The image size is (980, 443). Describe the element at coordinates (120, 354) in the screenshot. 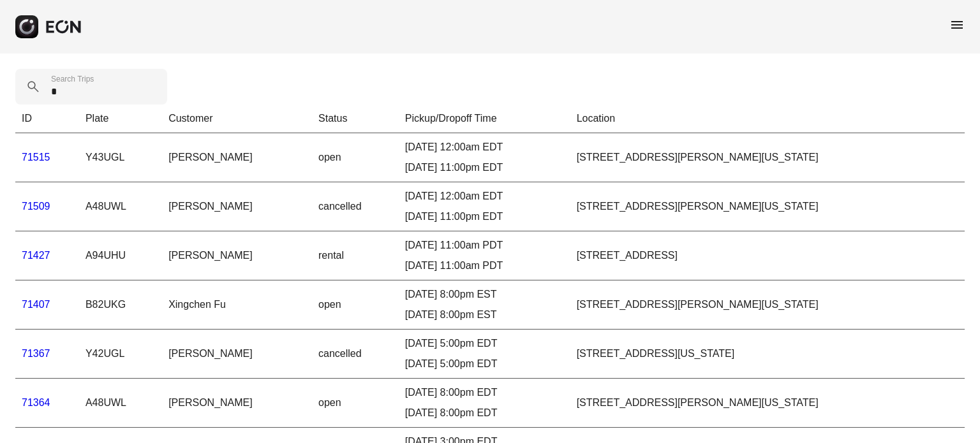

I see `td: Y42UGL` at that location.